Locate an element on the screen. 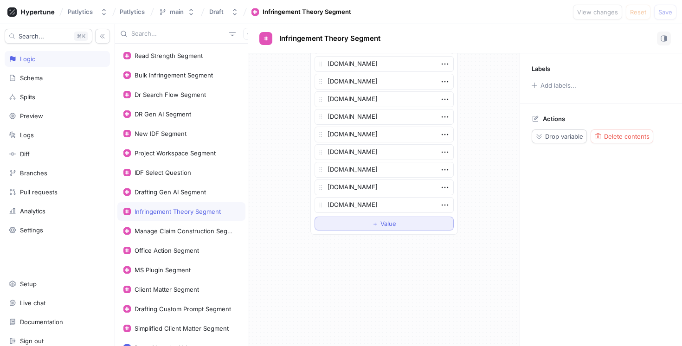 This screenshot has height=346, width=682. span: Search... is located at coordinates (31, 36).